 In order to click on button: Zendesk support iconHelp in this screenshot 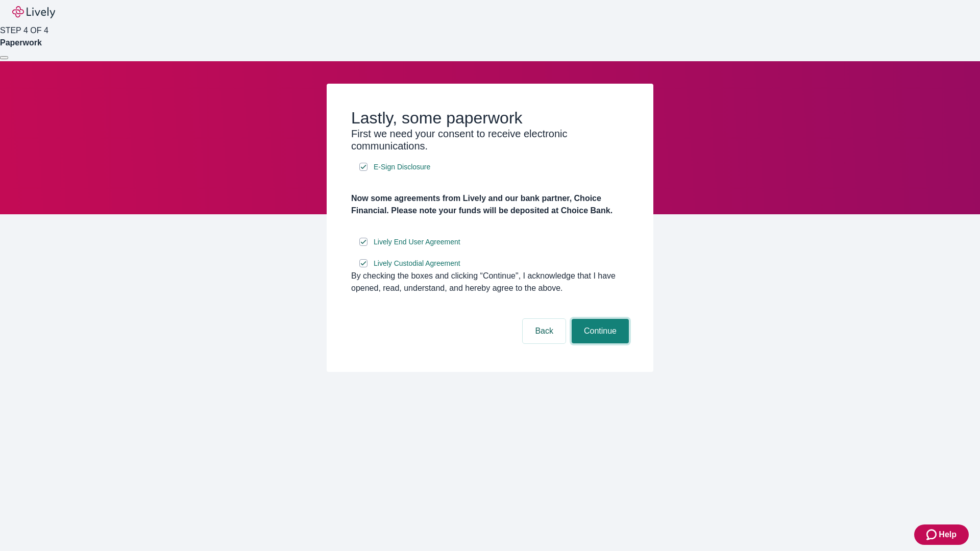, I will do `click(941, 535)`.